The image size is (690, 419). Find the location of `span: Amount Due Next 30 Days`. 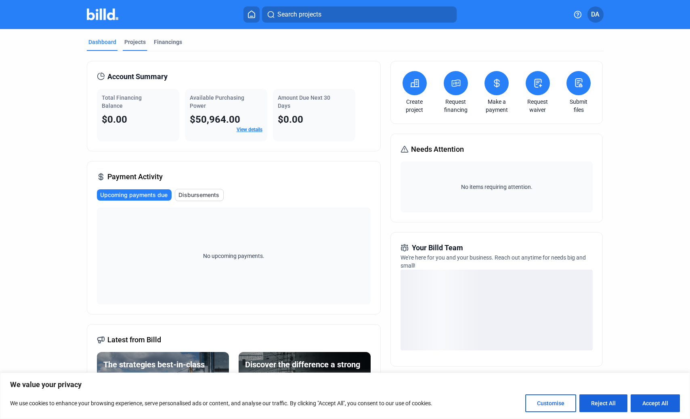

span: Amount Due Next 30 Days is located at coordinates (304, 102).